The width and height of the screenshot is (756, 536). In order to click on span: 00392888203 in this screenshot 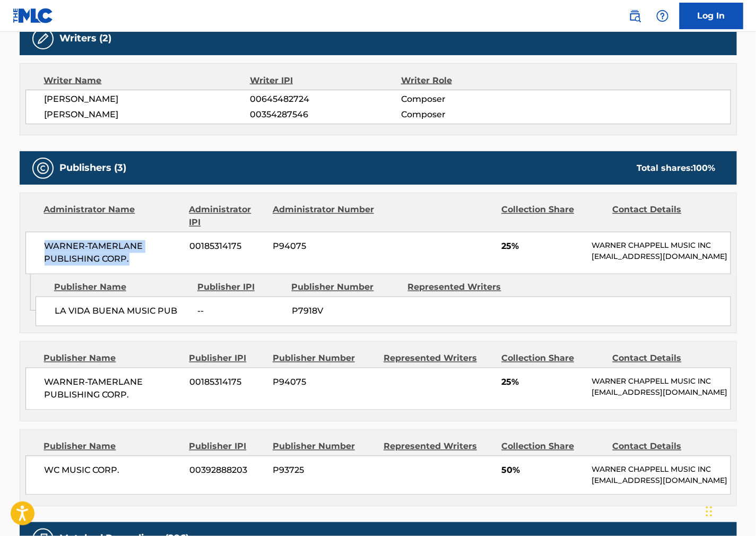, I will do `click(227, 470)`.